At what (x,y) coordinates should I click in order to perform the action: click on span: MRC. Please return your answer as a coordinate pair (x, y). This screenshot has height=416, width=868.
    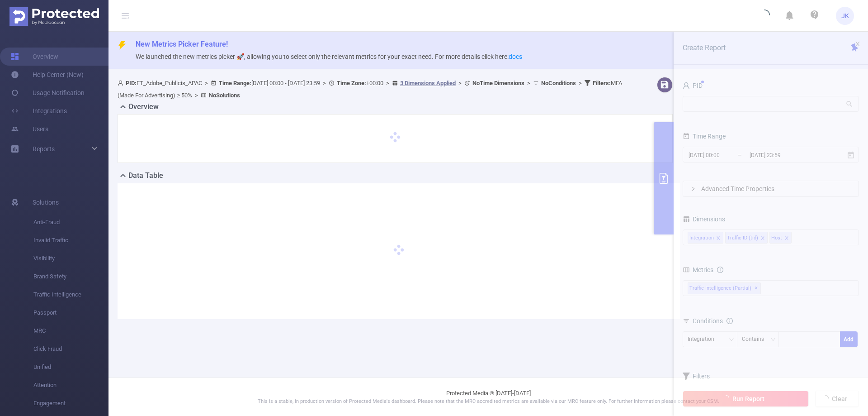
    Looking at the image, I should click on (71, 331).